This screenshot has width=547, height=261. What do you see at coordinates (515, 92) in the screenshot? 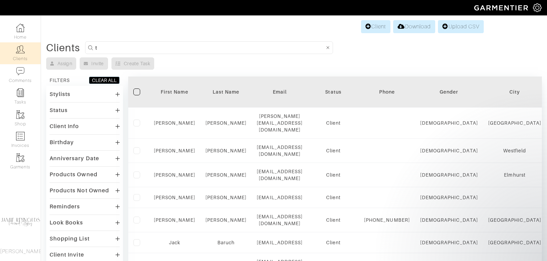
I see `div: City` at bounding box center [515, 92].